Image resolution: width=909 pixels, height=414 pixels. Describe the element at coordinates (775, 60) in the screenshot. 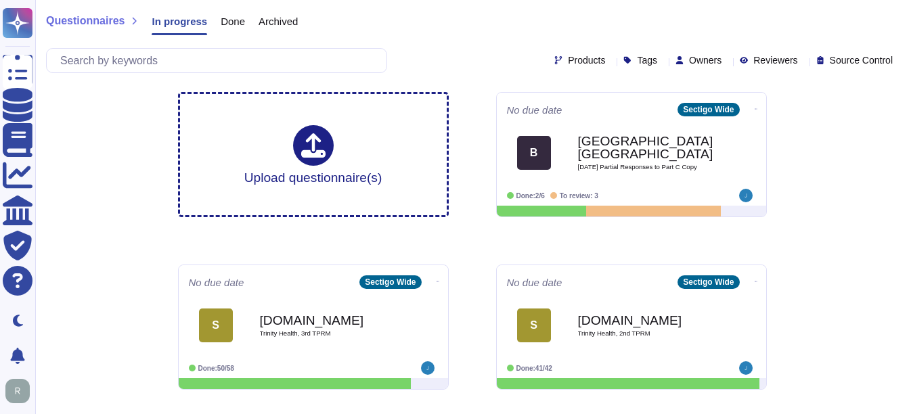

I see `span: Reviewers` at that location.